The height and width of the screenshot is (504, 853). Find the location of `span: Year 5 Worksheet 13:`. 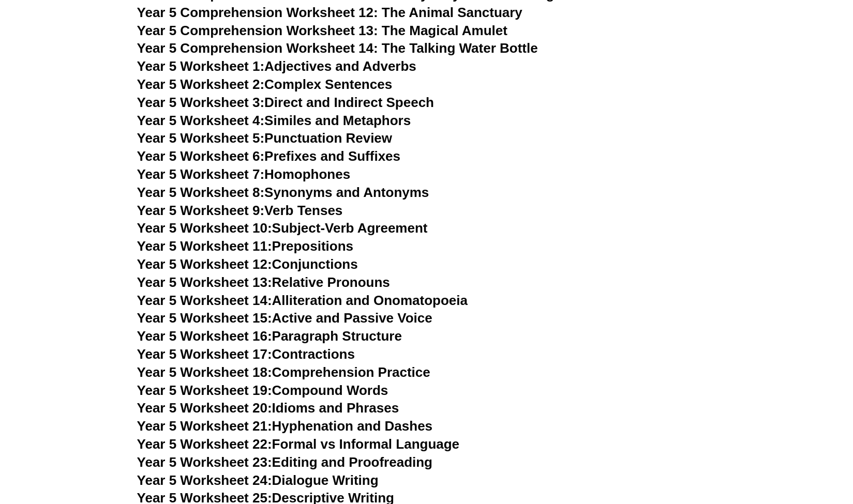

span: Year 5 Worksheet 13: is located at coordinates (204, 283).